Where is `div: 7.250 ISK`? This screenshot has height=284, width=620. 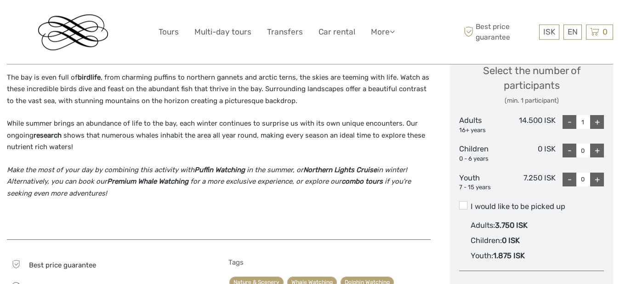
div: 7.250 ISK is located at coordinates (531, 182).